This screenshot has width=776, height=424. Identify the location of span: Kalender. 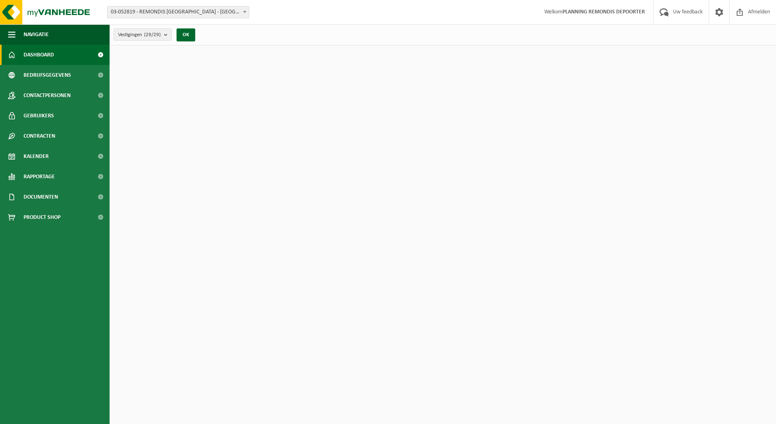
(36, 156).